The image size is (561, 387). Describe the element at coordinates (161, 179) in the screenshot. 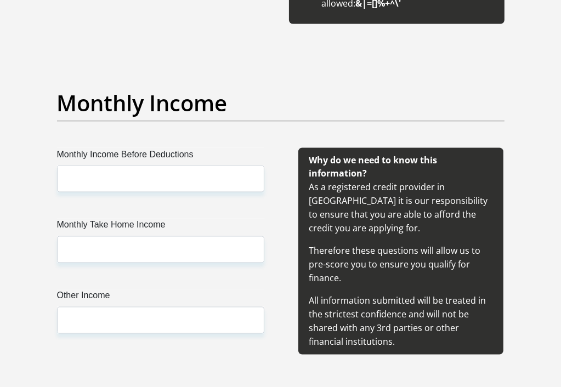

I see `input: Monthly Income Before Deductions` at that location.